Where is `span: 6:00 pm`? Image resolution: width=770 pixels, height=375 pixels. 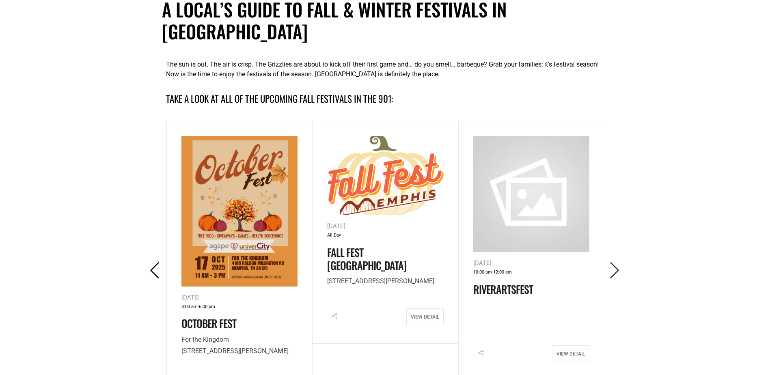 span: 6:00 pm is located at coordinates (207, 307).